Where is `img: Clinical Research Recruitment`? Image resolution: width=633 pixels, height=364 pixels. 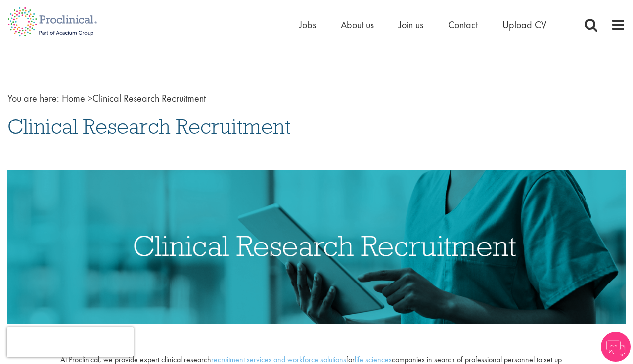 img: Clinical Research Recruitment is located at coordinates (316, 247).